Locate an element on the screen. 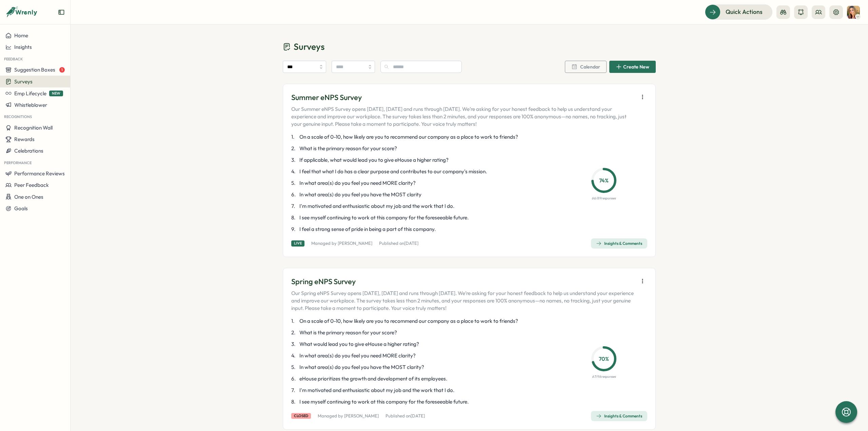  span: In what area(s) do you feel you have the MOST clarity is located at coordinates (360, 194).